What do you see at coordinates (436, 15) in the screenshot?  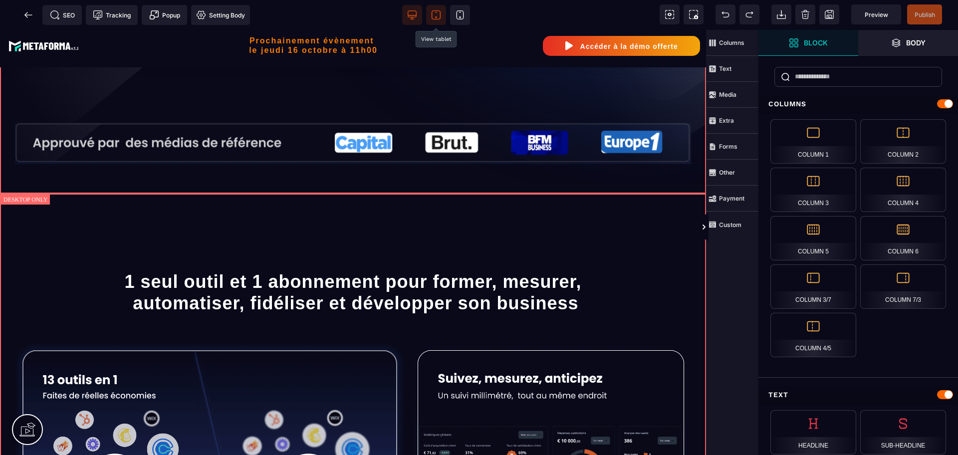 I see `span: View tablet` at bounding box center [436, 15].